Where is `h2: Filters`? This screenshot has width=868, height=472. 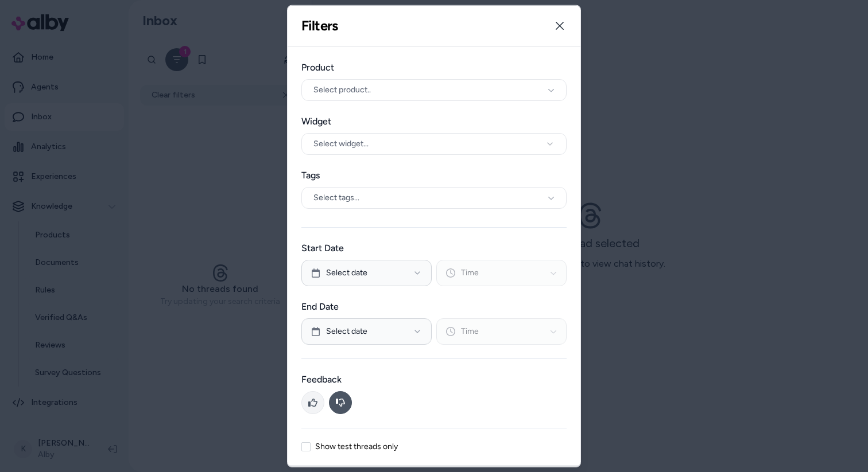
h2: Filters is located at coordinates (320, 26).